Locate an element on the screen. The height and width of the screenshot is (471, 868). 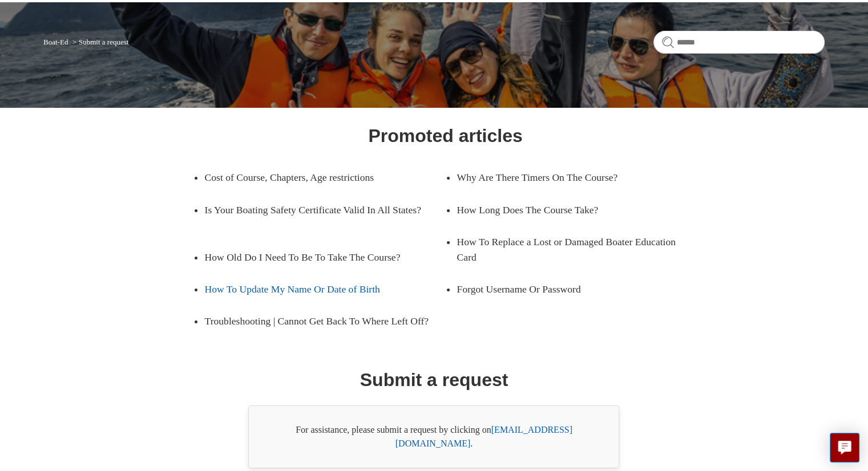
a: How To Replace a Lost or Damaged Boater Education Card is located at coordinates (577, 249).